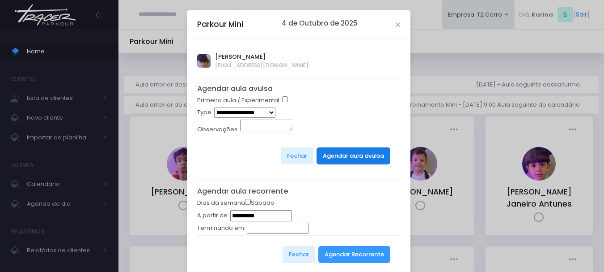 The image size is (604, 272). Describe the element at coordinates (299, 191) in the screenshot. I see `h5: Agendar aula recorrente` at that location.